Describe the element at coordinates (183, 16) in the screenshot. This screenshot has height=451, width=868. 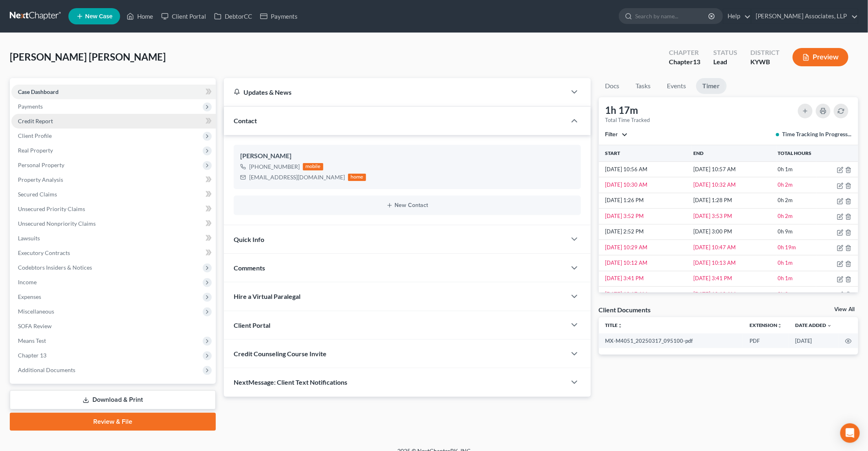
I see `a: Client Portal` at that location.